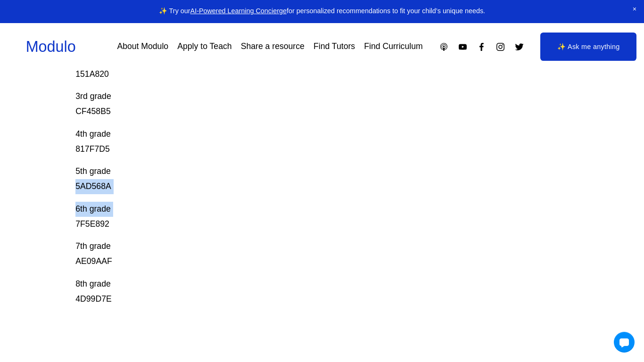 The height and width of the screenshot is (362, 644). What do you see at coordinates (334, 47) in the screenshot?
I see `a: Find Tutors` at bounding box center [334, 47].